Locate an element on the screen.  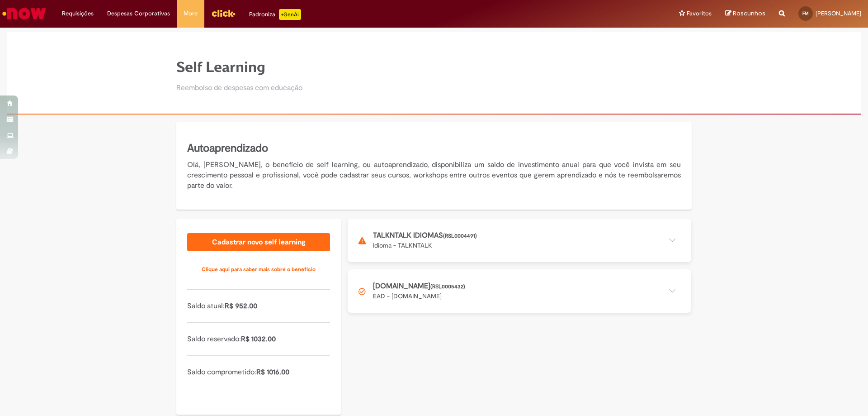
p: Saldo atual: is located at coordinates (259, 306).